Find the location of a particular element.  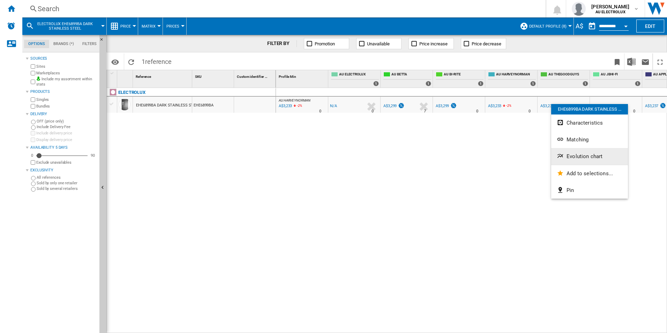

button: Pin... is located at coordinates (590, 190).